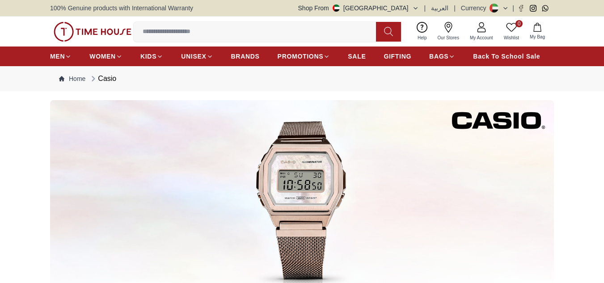 The width and height of the screenshot is (604, 283). I want to click on span: KIDS, so click(148, 56).